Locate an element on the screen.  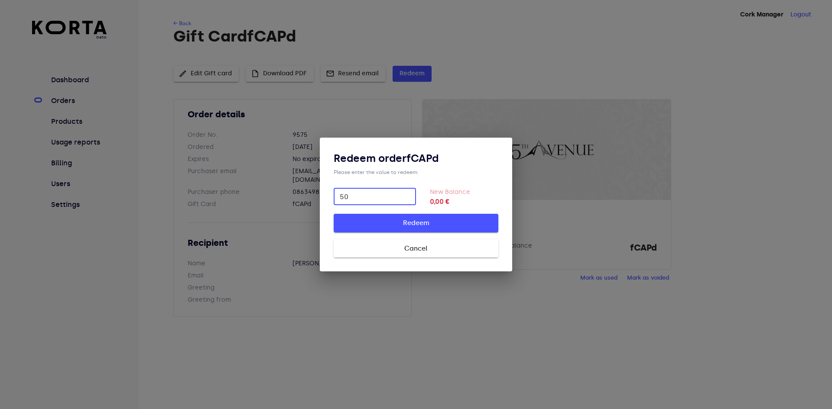
span: Cancel is located at coordinates (416, 249).